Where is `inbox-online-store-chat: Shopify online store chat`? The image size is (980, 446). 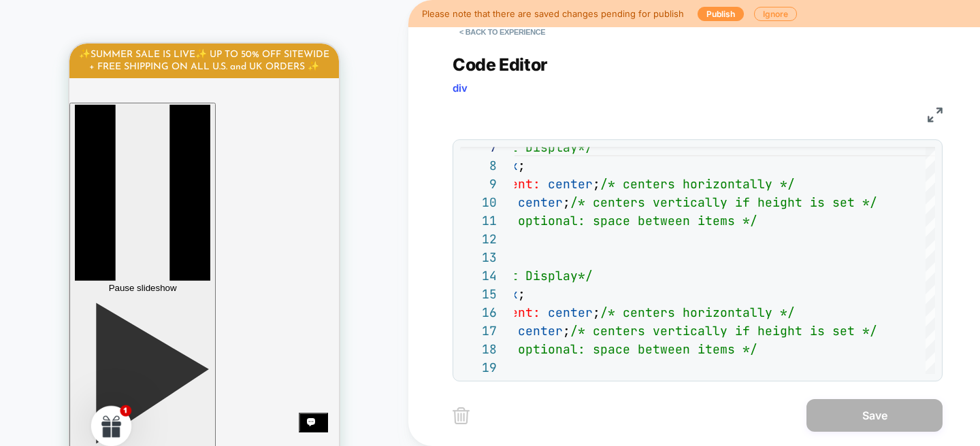
inbox-online-store-chat: Shopify online store chat is located at coordinates (243, 391).